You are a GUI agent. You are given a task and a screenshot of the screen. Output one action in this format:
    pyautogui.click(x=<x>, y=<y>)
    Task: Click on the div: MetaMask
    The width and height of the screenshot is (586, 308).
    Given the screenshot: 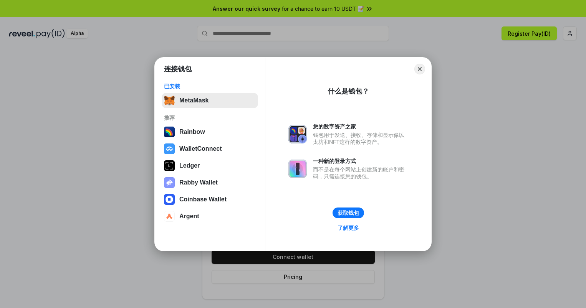 What is the action you would take?
    pyautogui.click(x=194, y=101)
    